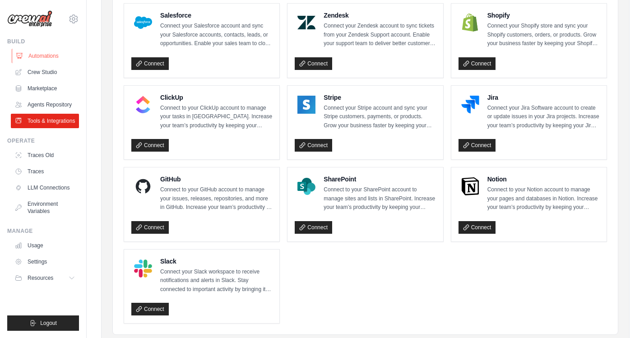 Image resolution: width=644 pixels, height=338 pixels. What do you see at coordinates (143, 268) in the screenshot?
I see `img: Slack Logo` at bounding box center [143, 268].